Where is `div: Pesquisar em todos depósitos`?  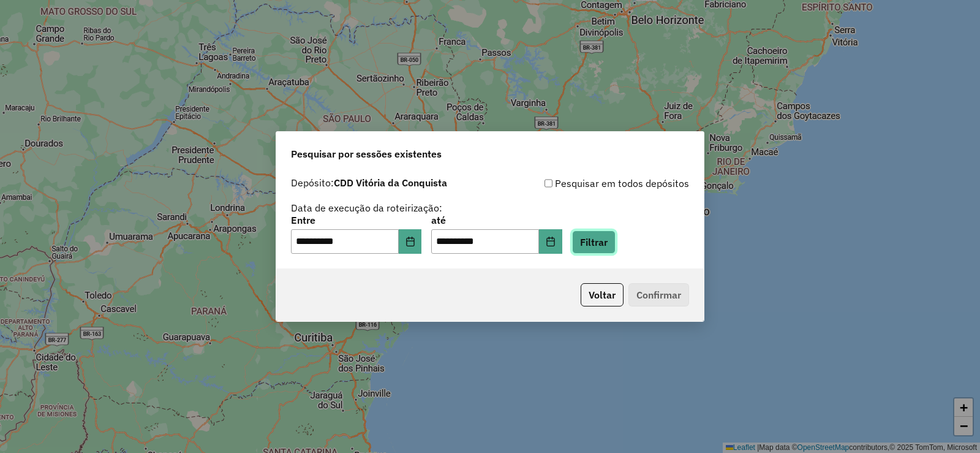
div: Pesquisar em todos depósitos is located at coordinates (590, 183).